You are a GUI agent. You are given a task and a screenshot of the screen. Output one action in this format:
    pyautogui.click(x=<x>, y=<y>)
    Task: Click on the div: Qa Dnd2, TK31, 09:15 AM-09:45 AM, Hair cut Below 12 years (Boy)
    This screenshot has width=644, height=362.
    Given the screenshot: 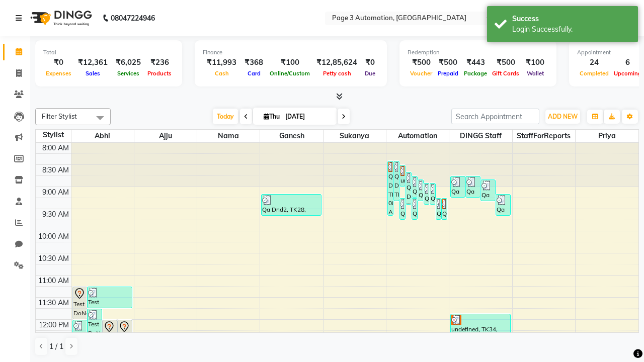 What is the action you would take?
    pyautogui.click(x=402, y=208)
    